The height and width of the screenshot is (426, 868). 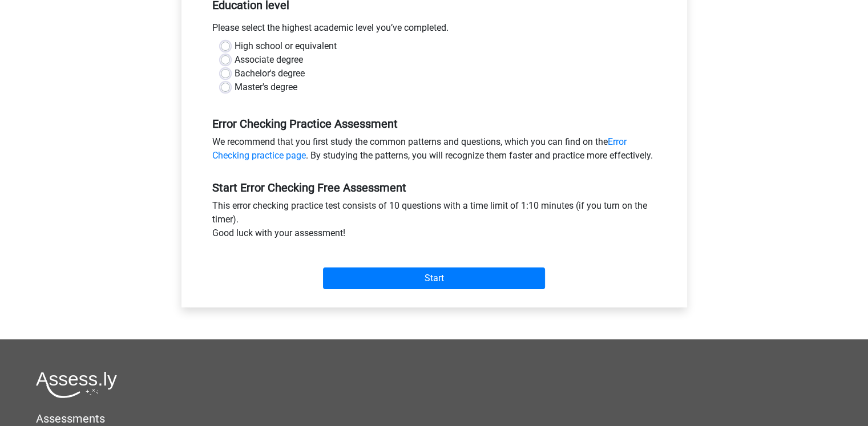 I want to click on label: High school or equivalent, so click(x=285, y=46).